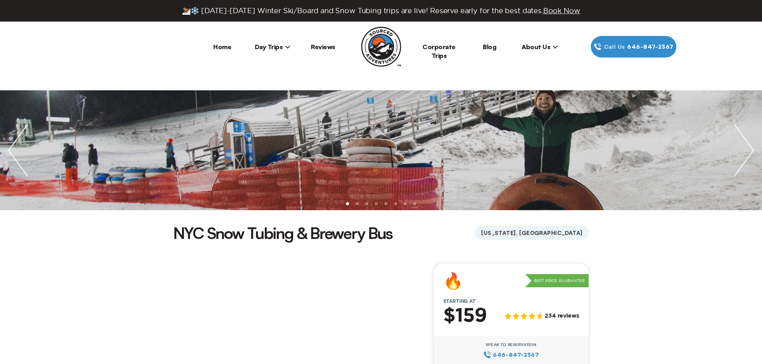 This screenshot has width=762, height=364. Describe the element at coordinates (386, 204) in the screenshot. I see `li: slide item 5` at that location.